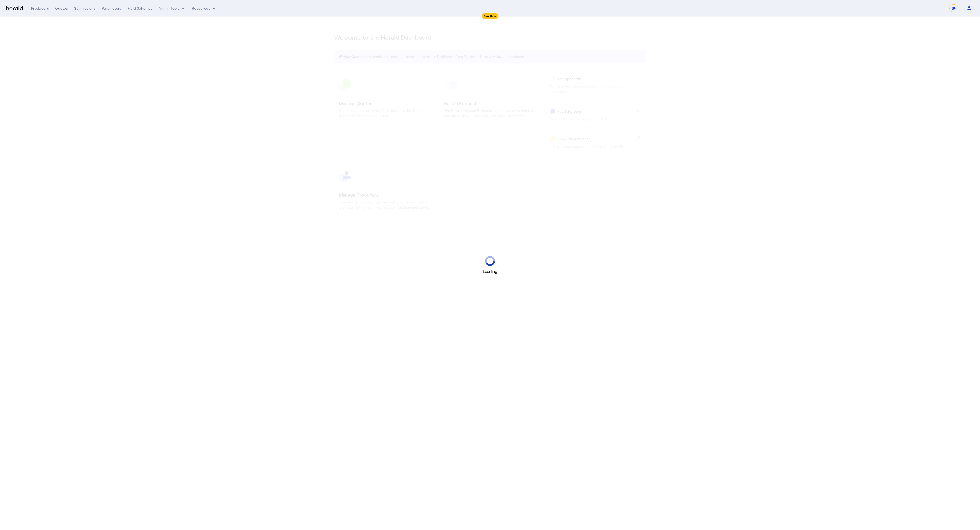  I want to click on div: Sandbox, so click(490, 16).